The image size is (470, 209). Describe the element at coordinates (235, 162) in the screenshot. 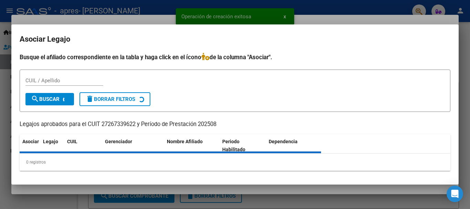

I see `div: 0 registros` at that location.